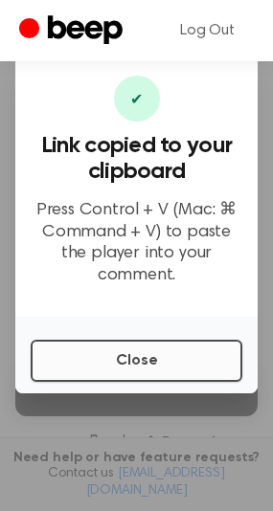 Image resolution: width=273 pixels, height=511 pixels. What do you see at coordinates (207, 31) in the screenshot?
I see `a: Log Out` at bounding box center [207, 31].